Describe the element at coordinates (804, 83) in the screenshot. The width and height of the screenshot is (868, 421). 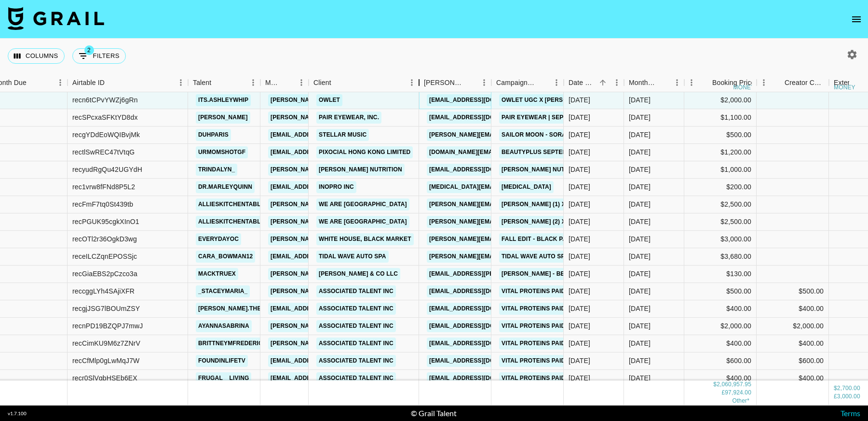
I see `div: Creator Commmission Override` at that location.